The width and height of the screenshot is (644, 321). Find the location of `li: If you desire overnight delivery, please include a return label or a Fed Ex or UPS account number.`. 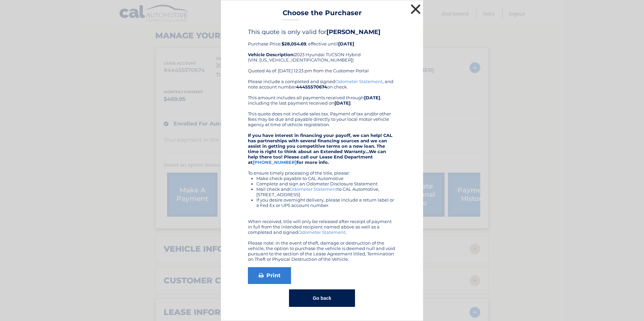

li: If you desire overnight delivery, please include a return label or a Fed Ex or UPS account number. is located at coordinates (326, 203).